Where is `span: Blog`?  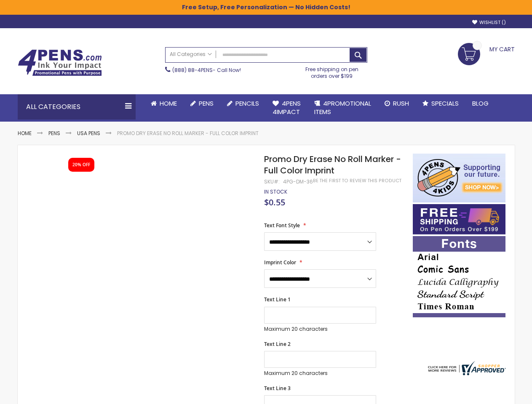 span: Blog is located at coordinates (480, 103).